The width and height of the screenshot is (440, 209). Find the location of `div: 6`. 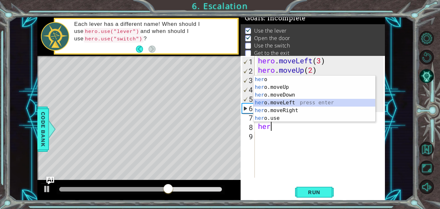

div: 6 is located at coordinates (249, 108).